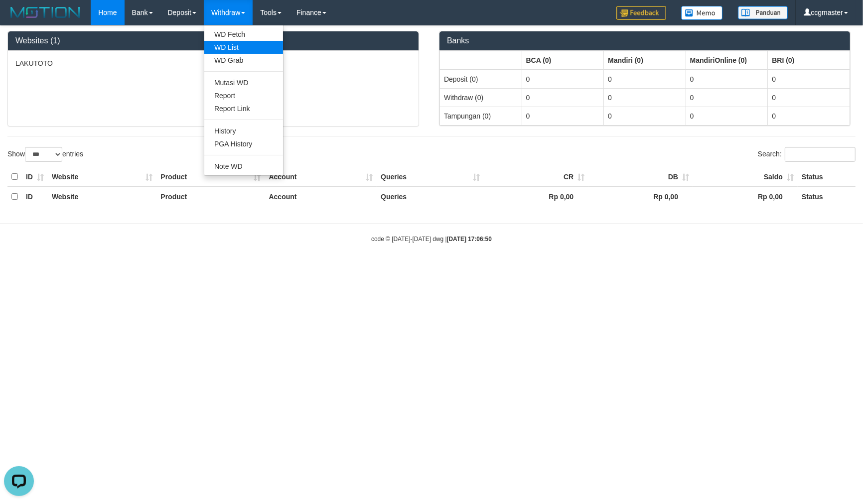 The height and width of the screenshot is (504, 863). Describe the element at coordinates (821, 155) in the screenshot. I see `input: Search:` at that location.